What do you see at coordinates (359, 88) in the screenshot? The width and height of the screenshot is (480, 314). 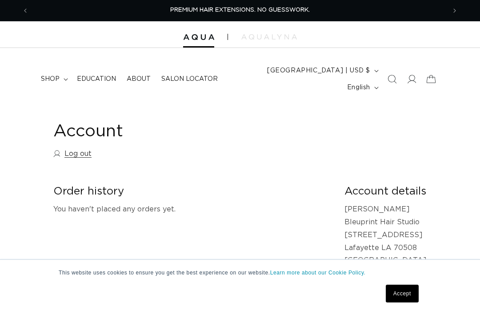 I see `span: English` at bounding box center [359, 88].